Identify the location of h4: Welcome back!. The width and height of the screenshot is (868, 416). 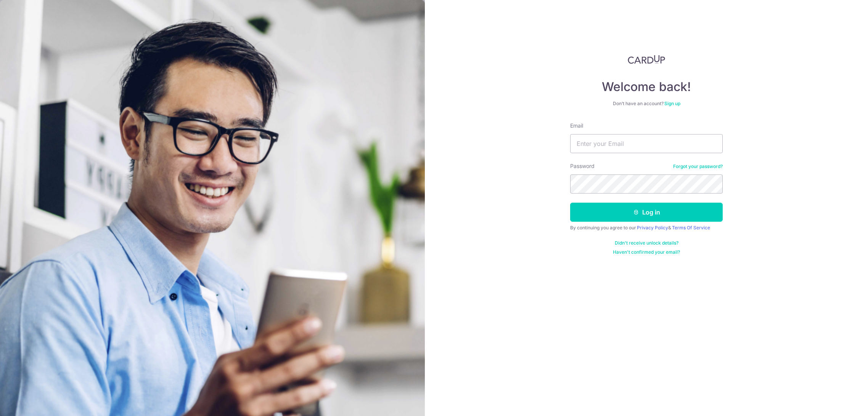
(647, 87).